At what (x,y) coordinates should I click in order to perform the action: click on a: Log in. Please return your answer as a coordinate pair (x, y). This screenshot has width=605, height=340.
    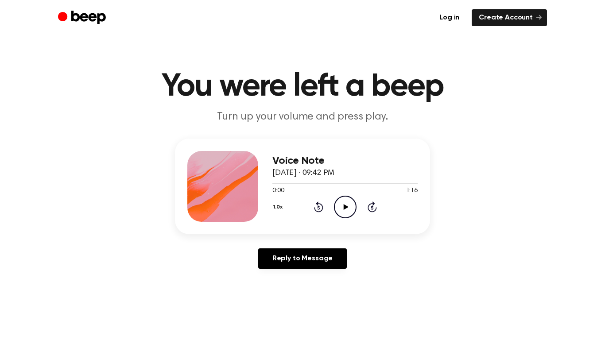
    Looking at the image, I should click on (449, 18).